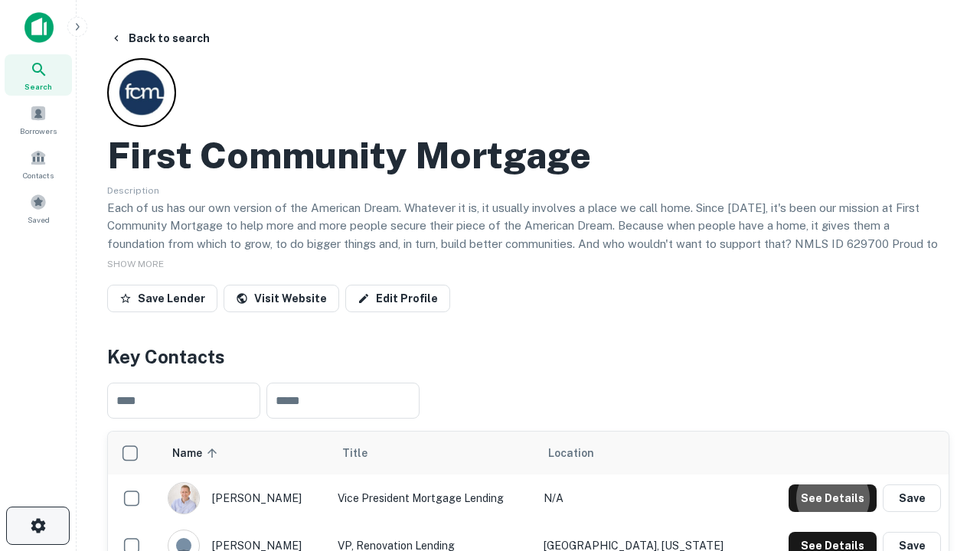 The height and width of the screenshot is (551, 980). Describe the element at coordinates (571, 453) in the screenshot. I see `span: Location` at that location.